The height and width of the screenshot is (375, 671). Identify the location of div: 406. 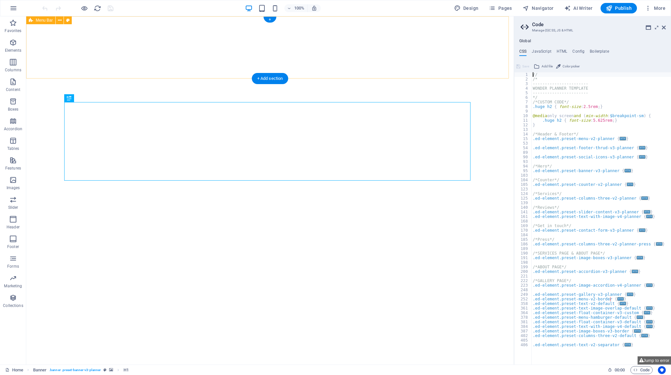
(523, 345).